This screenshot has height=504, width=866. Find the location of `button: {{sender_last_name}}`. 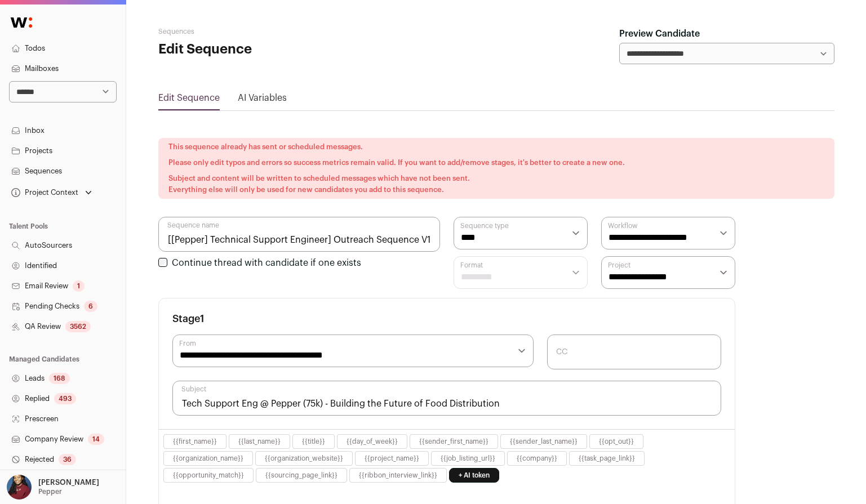

button: {{sender_last_name}} is located at coordinates (544, 442).